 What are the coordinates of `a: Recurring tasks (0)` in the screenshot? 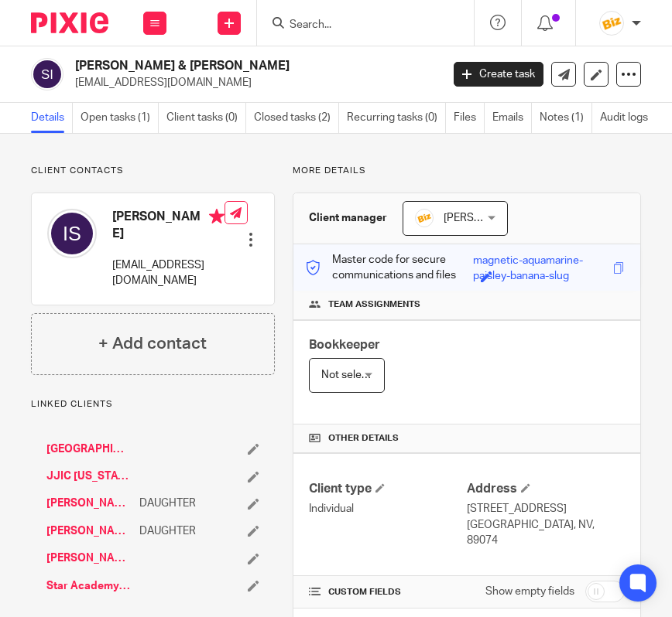 It's located at (396, 118).